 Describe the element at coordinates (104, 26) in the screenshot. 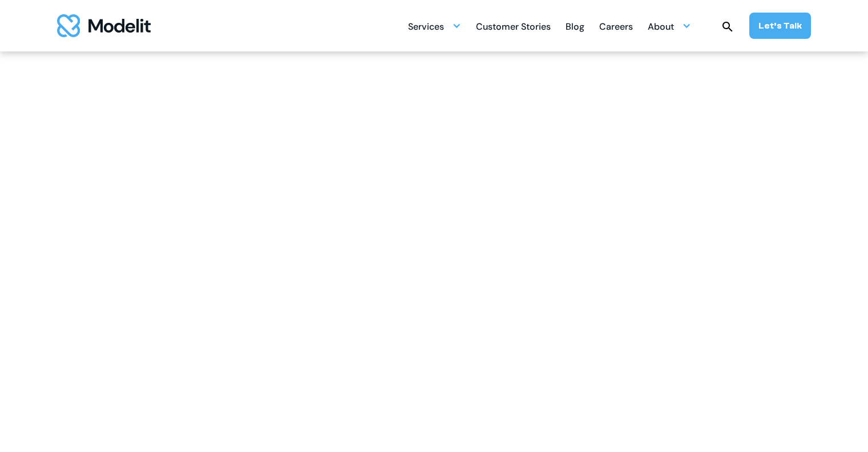

I see `a: home` at that location.